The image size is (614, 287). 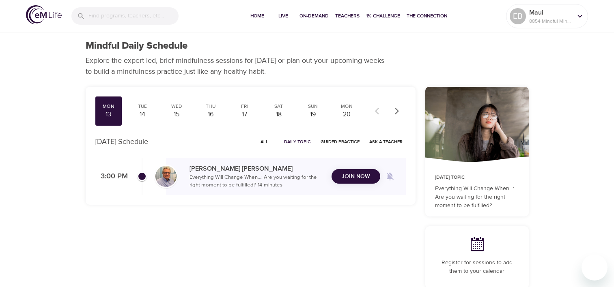 What do you see at coordinates (257, 181) in the screenshot?
I see `p: Everything Will Change When...: Are you waiting for the right moment to be fulfilled? · 14 minutes` at bounding box center [257, 181].